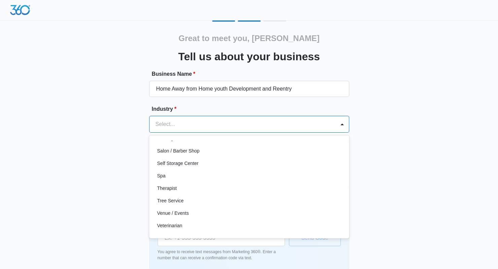 This screenshot has width=498, height=269. What do you see at coordinates (249, 57) in the screenshot?
I see `h3: Tell us about your business` at bounding box center [249, 57].